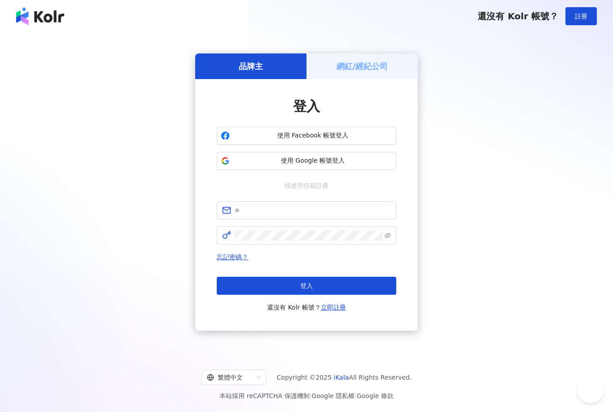  I want to click on span: 使用 Facebook 帳號登入, so click(313, 136).